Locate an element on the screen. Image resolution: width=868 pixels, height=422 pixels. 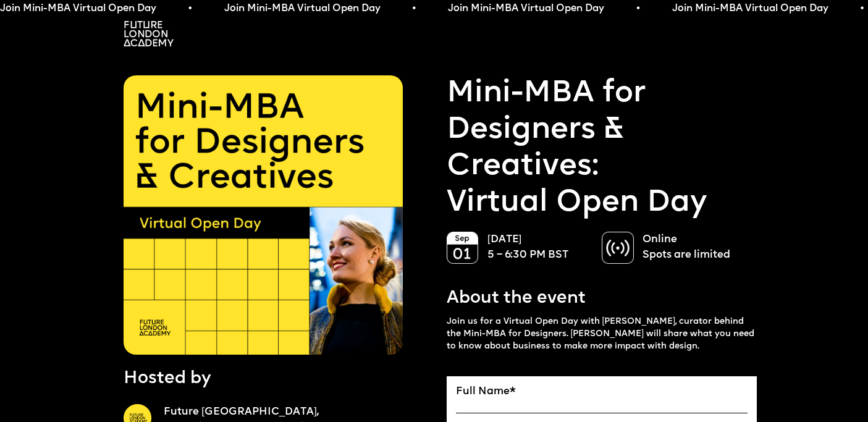
p: About the event is located at coordinates (516, 298).